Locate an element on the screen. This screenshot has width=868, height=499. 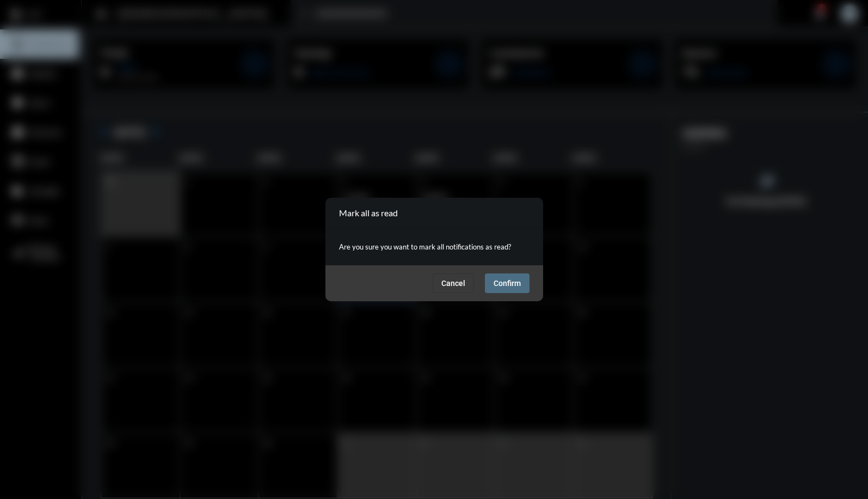
h2: Mark all as read is located at coordinates (368, 212).